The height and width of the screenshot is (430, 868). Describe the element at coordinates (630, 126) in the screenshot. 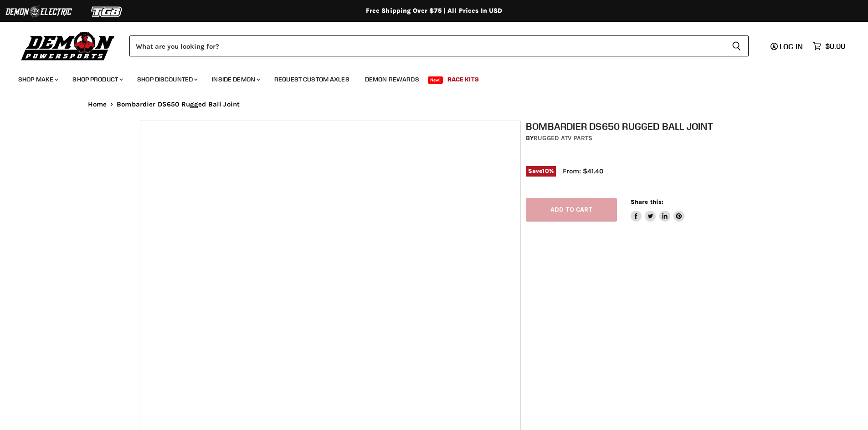

I see `h1: Bombardier DS650 Rugged Ball Joint` at that location.